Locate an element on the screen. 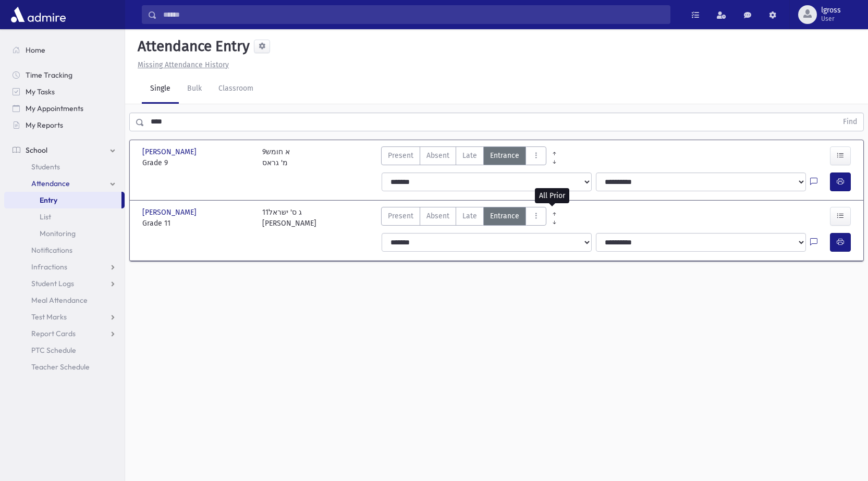  a: My Reports is located at coordinates (64, 125).